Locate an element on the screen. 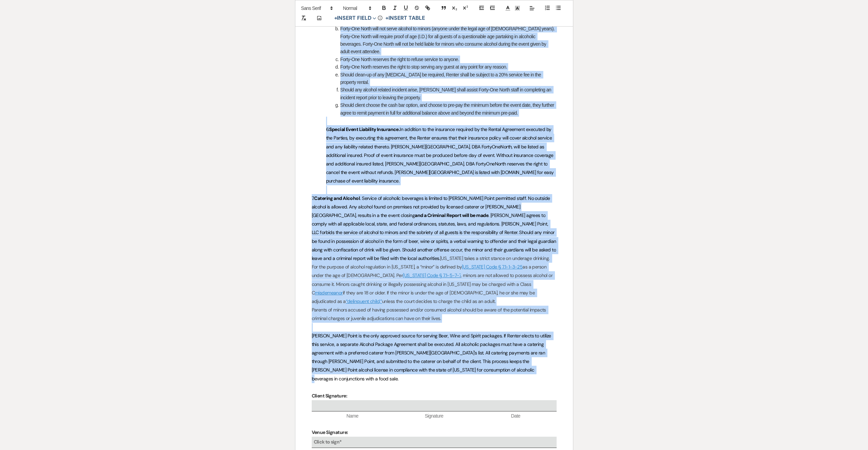 The image size is (868, 450). button: +Insert Table is located at coordinates (405, 18).